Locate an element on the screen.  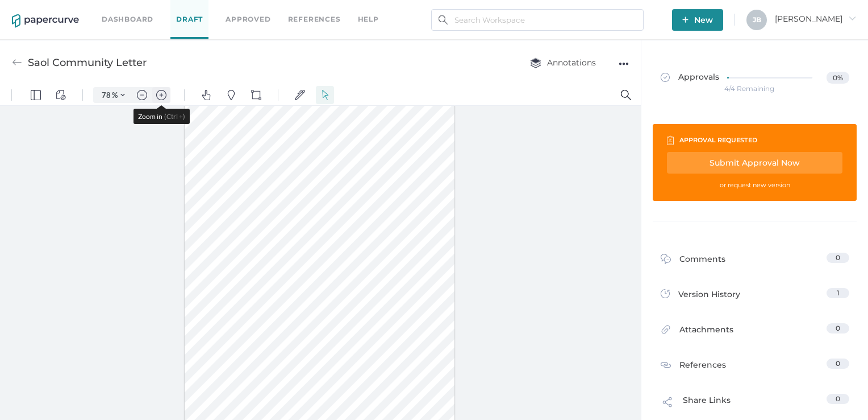
button: Zoom in is located at coordinates (161, 10).